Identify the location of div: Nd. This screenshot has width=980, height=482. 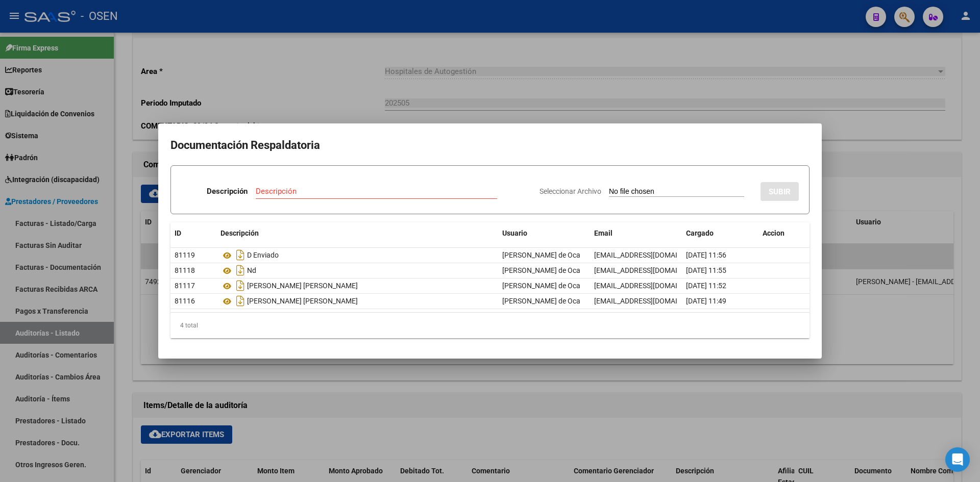
(357, 270).